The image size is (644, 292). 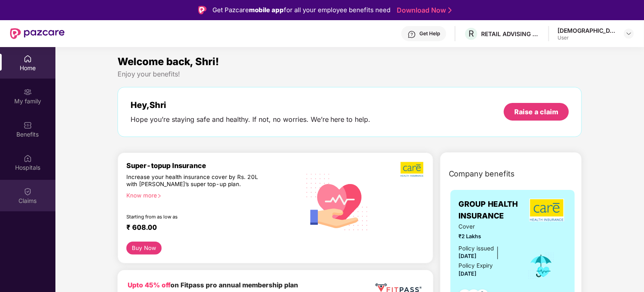 What do you see at coordinates (471, 33) in the screenshot?
I see `span: R` at bounding box center [471, 33].